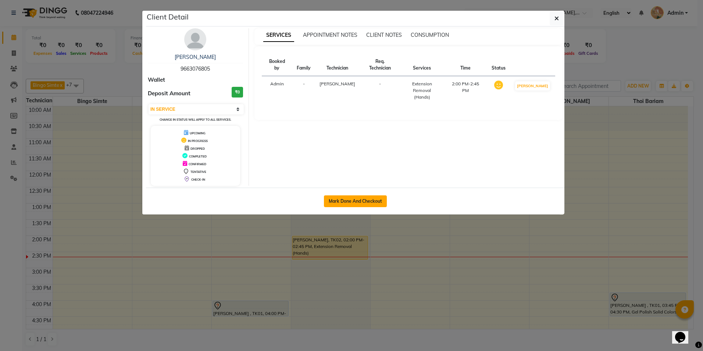 The height and width of the screenshot is (351, 703). What do you see at coordinates (421, 90) in the screenshot?
I see `div: Extension Removal (Hands)` at bounding box center [421, 90].